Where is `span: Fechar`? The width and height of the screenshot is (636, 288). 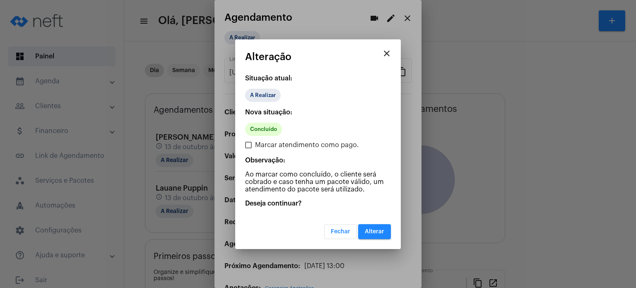 span: Fechar is located at coordinates (340, 232).